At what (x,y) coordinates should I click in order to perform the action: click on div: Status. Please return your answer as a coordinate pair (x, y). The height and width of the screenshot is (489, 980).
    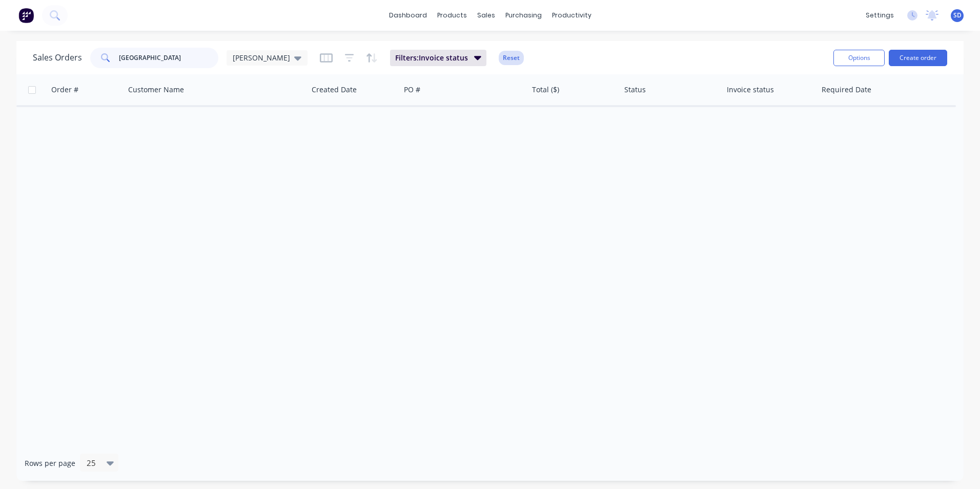
    Looking at the image, I should click on (635, 90).